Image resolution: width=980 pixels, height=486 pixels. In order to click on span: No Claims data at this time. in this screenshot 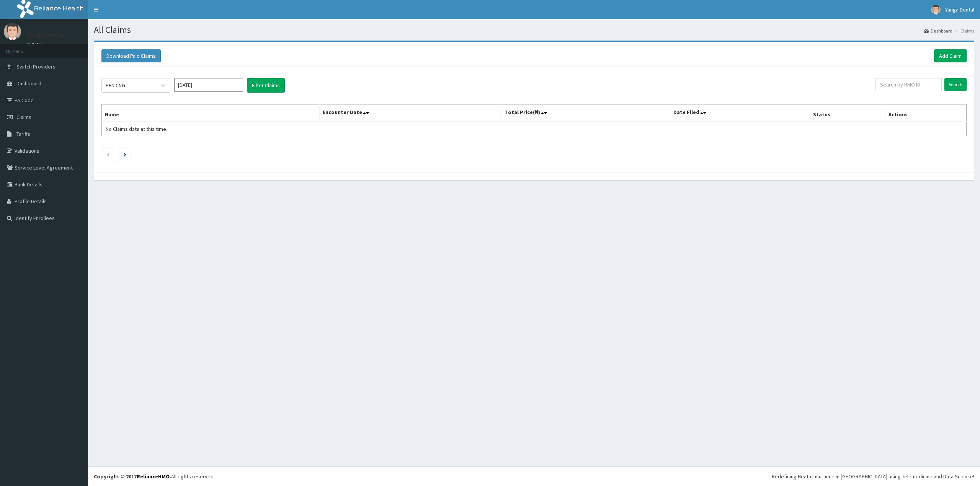, I will do `click(137, 129)`.